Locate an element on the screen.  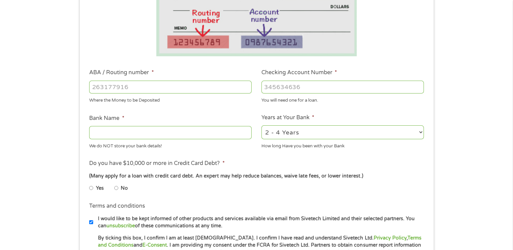
div: You will need one for a loan. is located at coordinates (343, 99).